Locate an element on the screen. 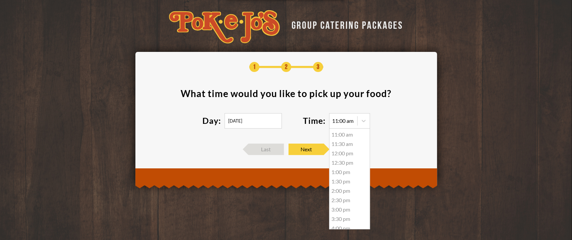  div: 3:00 pm is located at coordinates (350, 210).